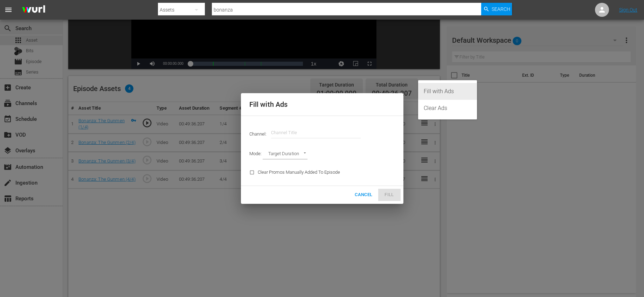  I want to click on div: Clear Ads, so click(448, 108).